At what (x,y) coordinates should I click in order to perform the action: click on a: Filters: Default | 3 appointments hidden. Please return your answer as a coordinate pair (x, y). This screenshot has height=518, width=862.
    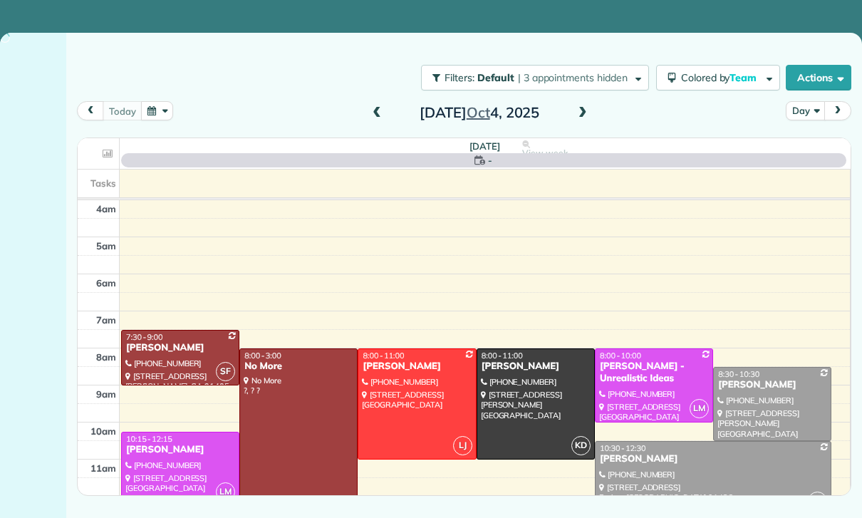
    Looking at the image, I should click on (530, 78).